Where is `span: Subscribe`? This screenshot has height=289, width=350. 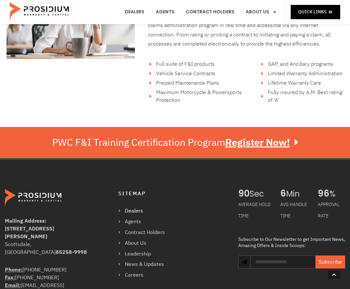 span: Subscribe is located at coordinates (330, 262).